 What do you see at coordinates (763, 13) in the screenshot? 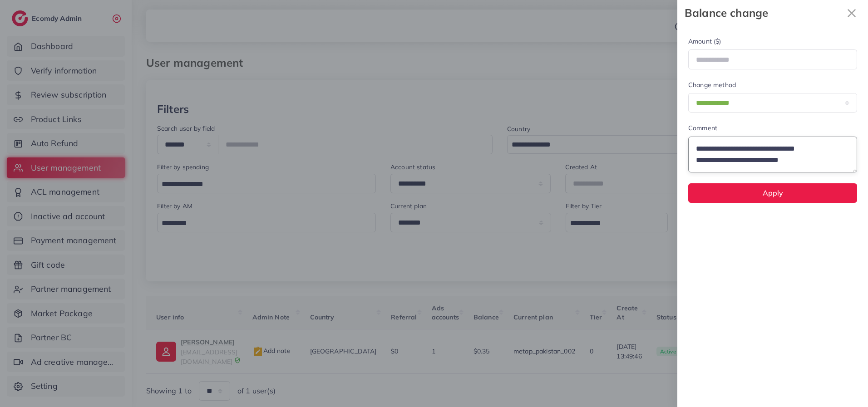
I see `strong: Balance change` at bounding box center [763, 13].